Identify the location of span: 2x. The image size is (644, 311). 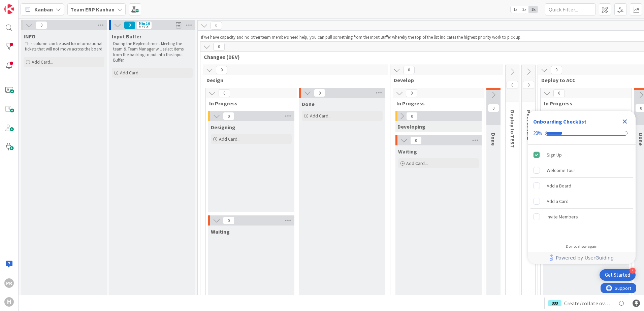
(524, 10).